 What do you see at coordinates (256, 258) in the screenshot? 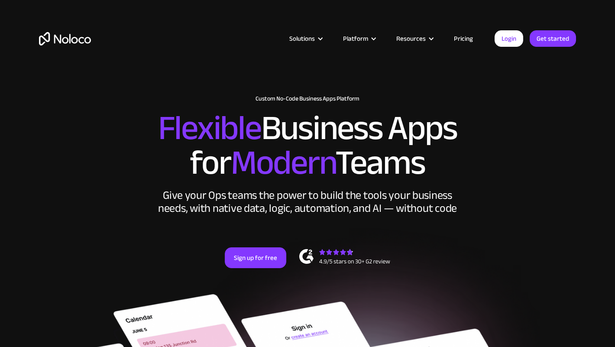
I see `a: Sign up for free` at bounding box center [256, 258].